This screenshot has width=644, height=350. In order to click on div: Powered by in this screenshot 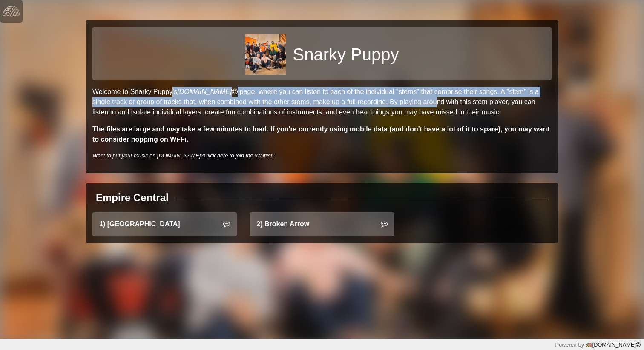, I will do `click(598, 345)`.